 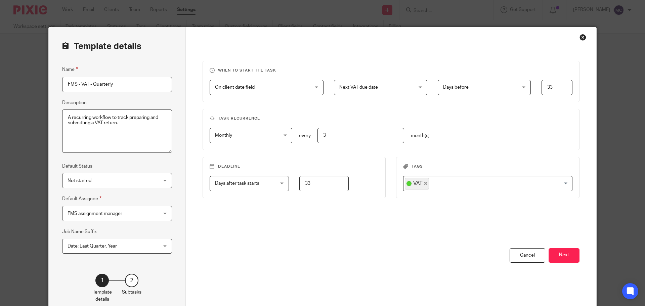 What do you see at coordinates (117, 131) in the screenshot?
I see `textarea: A recurring workflow to track preparing and submitting a VAT return.` at bounding box center [117, 131].